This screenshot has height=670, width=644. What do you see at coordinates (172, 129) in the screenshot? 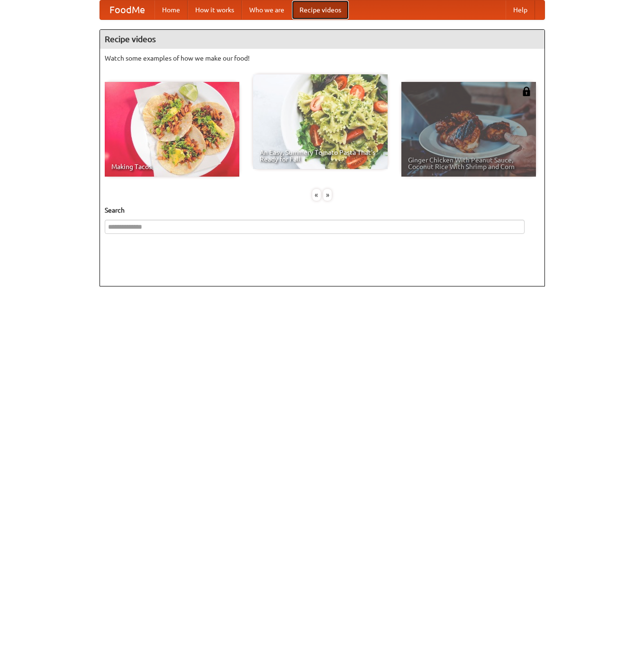
I see `a: Making Tacos` at bounding box center [172, 129].